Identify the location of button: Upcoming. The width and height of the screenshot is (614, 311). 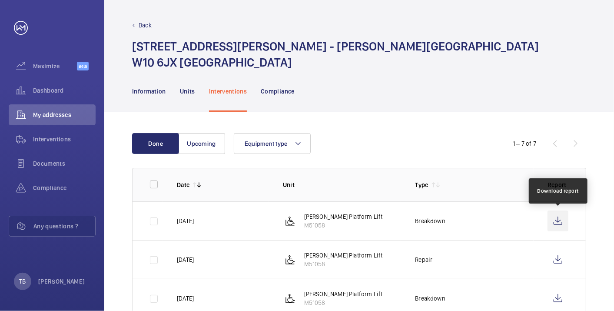
(202, 143).